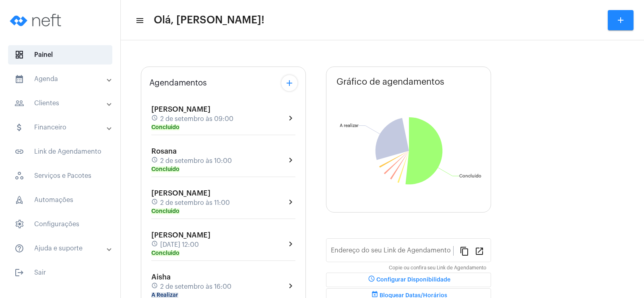 This screenshot has height=298, width=644. Describe the element at coordinates (437, 268) in the screenshot. I see `mat-hint: Copie ou confira seu Link de Agendamento` at that location.